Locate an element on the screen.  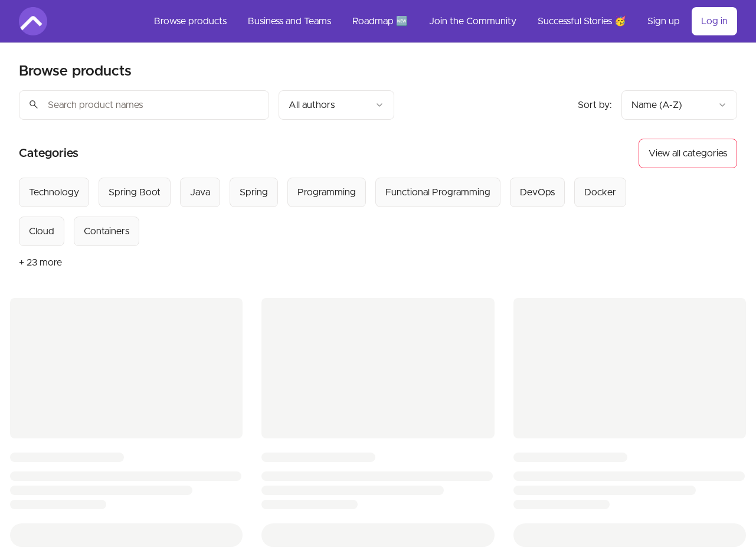
div: Containers is located at coordinates (106, 231).